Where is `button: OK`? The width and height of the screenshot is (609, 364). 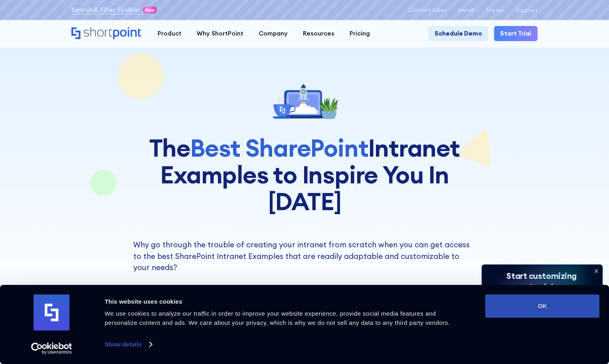 button: OK is located at coordinates (543, 305).